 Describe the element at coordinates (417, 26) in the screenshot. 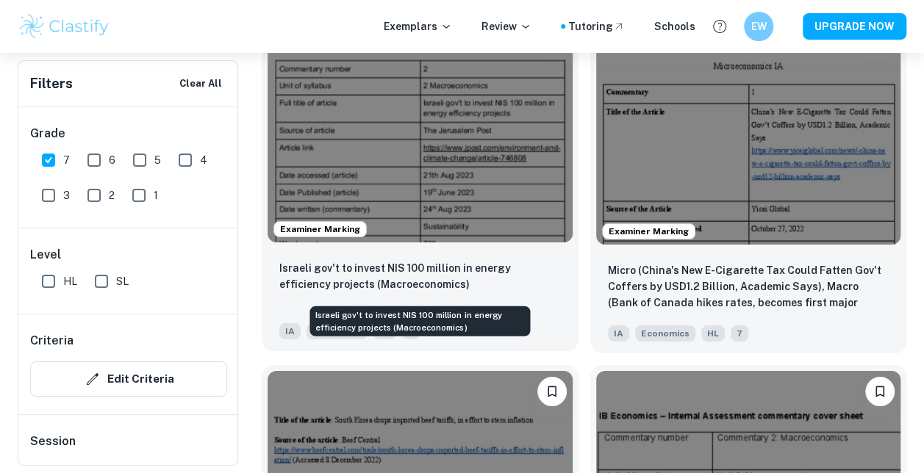

I see `p: Exemplars` at that location.